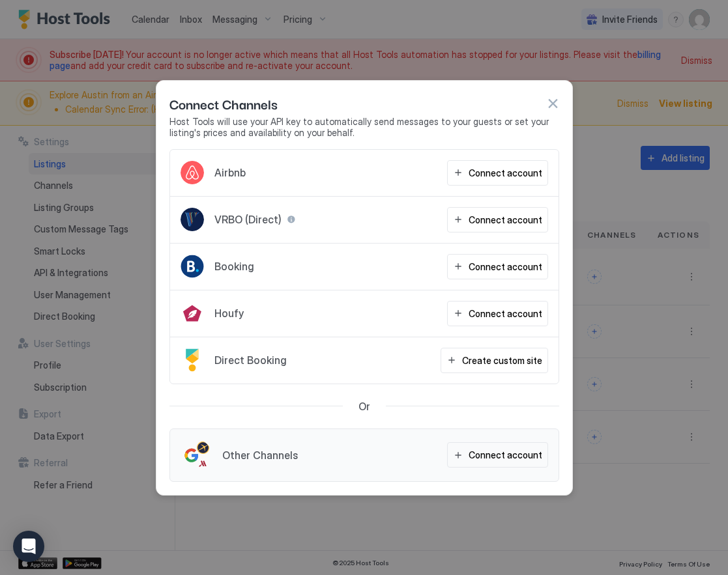 Image resolution: width=728 pixels, height=575 pixels. What do you see at coordinates (29, 546) in the screenshot?
I see `div: Open Intercom Messenger` at bounding box center [29, 546].